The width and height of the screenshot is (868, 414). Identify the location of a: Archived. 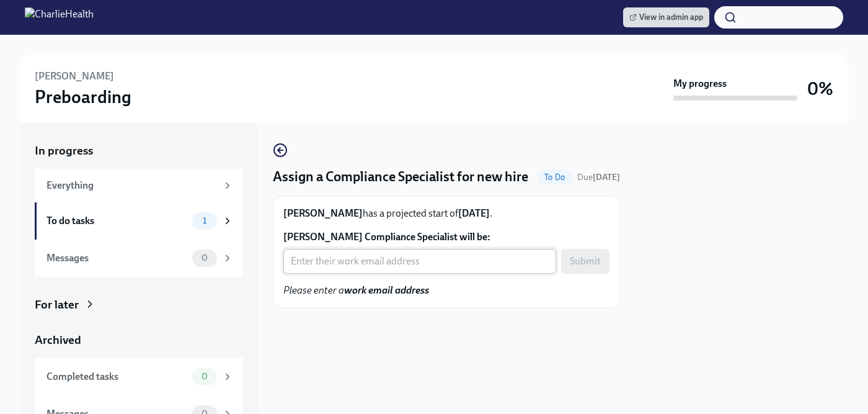
(139, 340).